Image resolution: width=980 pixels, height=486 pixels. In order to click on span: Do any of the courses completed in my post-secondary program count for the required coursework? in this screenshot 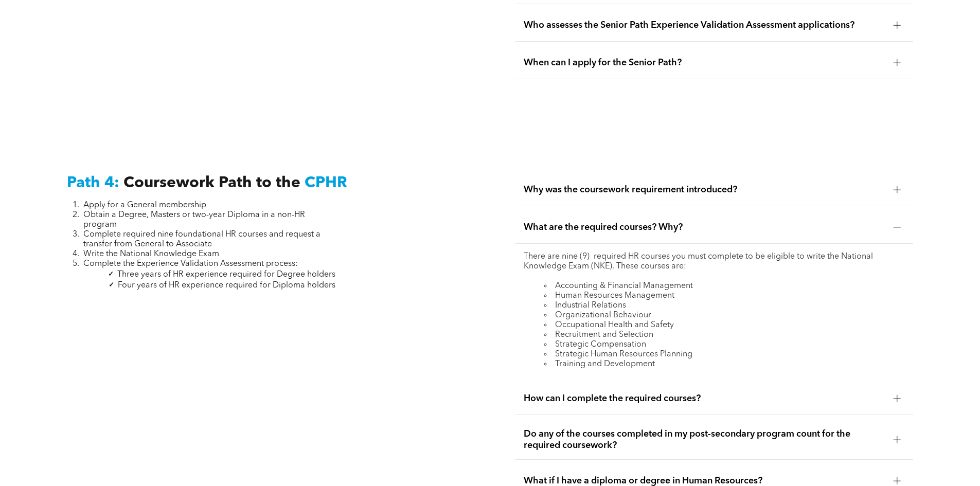, I will do `click(704, 440)`.